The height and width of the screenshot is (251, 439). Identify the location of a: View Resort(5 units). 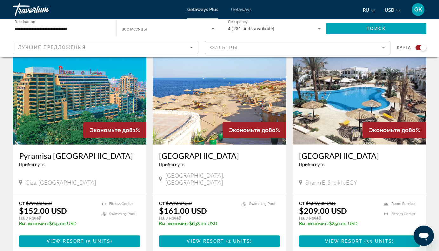
(79, 241).